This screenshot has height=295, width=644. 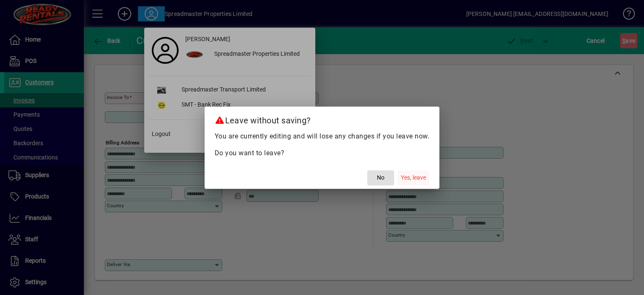 I want to click on button: Yes, leave, so click(x=414, y=178).